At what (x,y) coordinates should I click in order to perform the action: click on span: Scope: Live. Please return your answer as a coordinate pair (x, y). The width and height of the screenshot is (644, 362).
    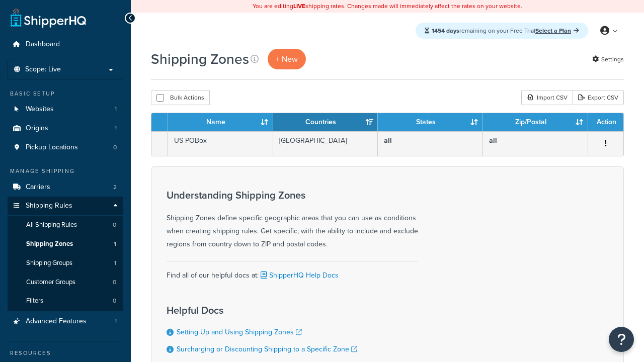
    Looking at the image, I should click on (43, 70).